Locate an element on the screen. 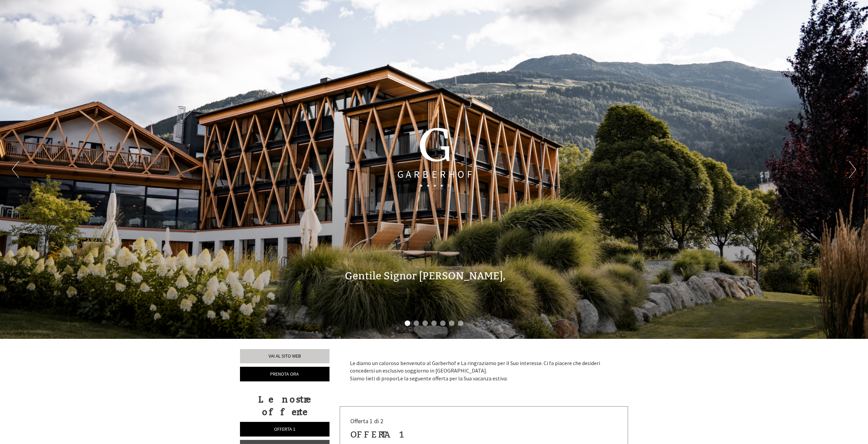 This screenshot has height=444, width=868. div: Offerta 1 is located at coordinates (377, 434).